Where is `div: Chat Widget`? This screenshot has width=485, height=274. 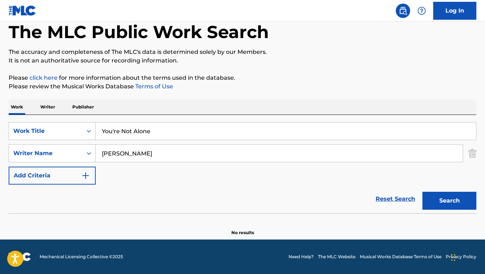
div: Chat Widget is located at coordinates (467, 257).